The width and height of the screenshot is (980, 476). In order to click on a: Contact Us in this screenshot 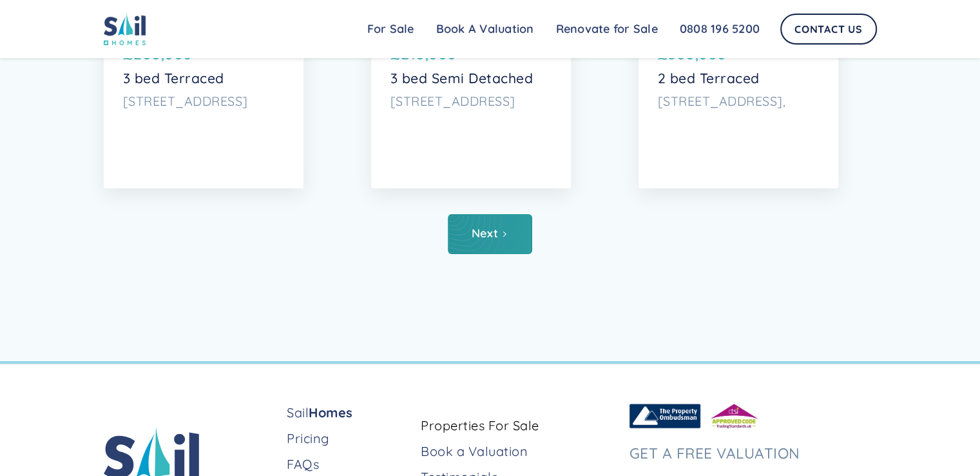, I will do `click(829, 29)`.